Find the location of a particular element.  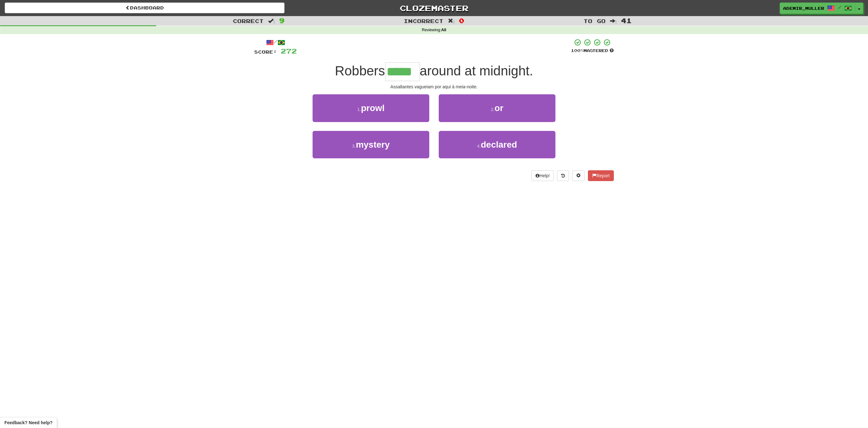

button: 1.prowl is located at coordinates (371, 108).